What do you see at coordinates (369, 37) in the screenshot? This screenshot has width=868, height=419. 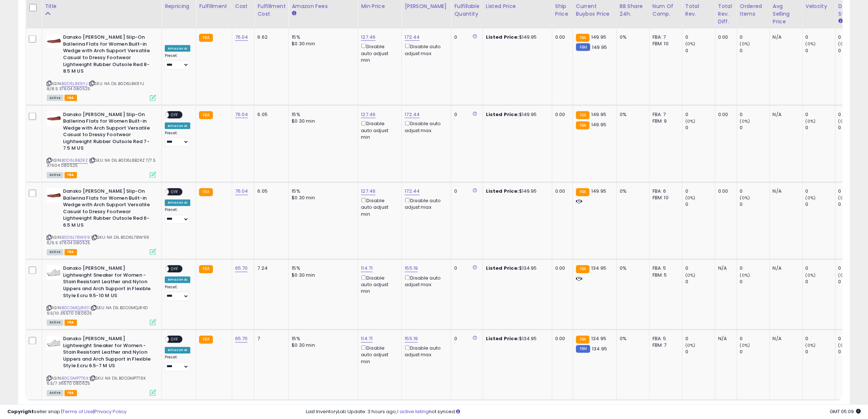 I see `a: 127.46` at bounding box center [369, 37].